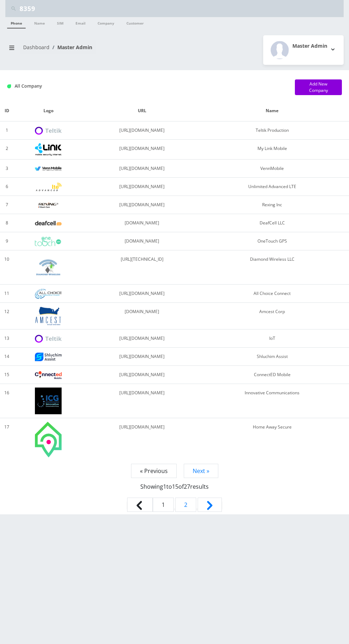 The width and height of the screenshot is (349, 644). I want to click on li: Master Admin, so click(71, 47).